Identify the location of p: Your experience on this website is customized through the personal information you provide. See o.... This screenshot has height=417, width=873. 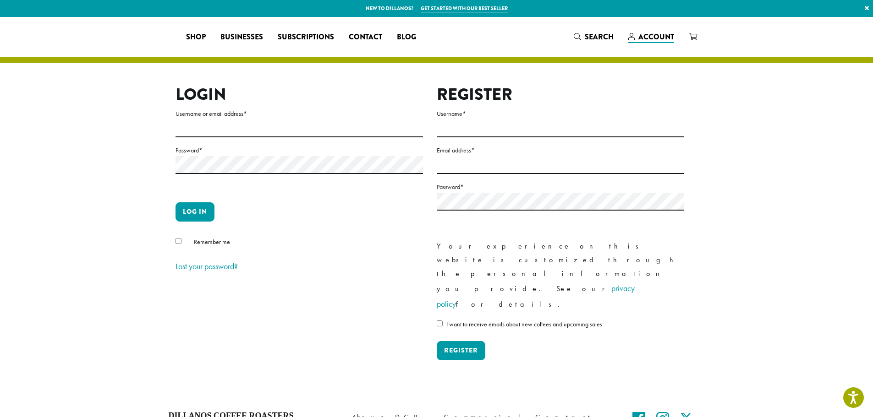
(560, 276).